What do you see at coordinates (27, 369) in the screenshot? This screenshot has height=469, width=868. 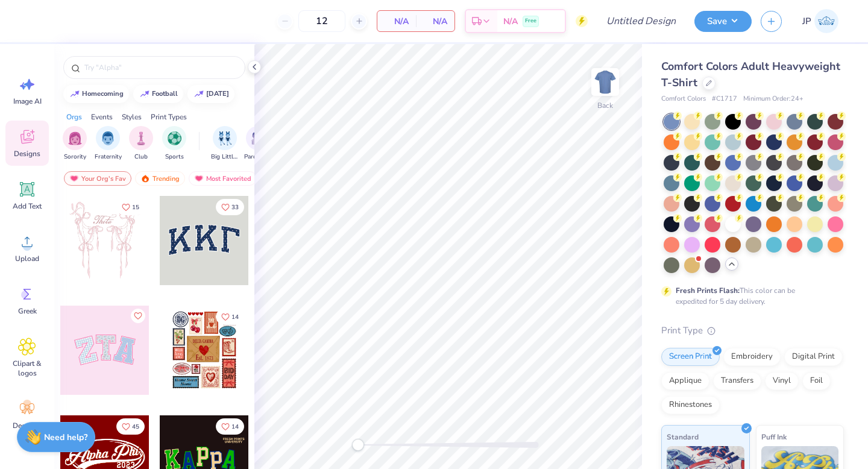 I see `span: Clipart & logos` at bounding box center [27, 369].